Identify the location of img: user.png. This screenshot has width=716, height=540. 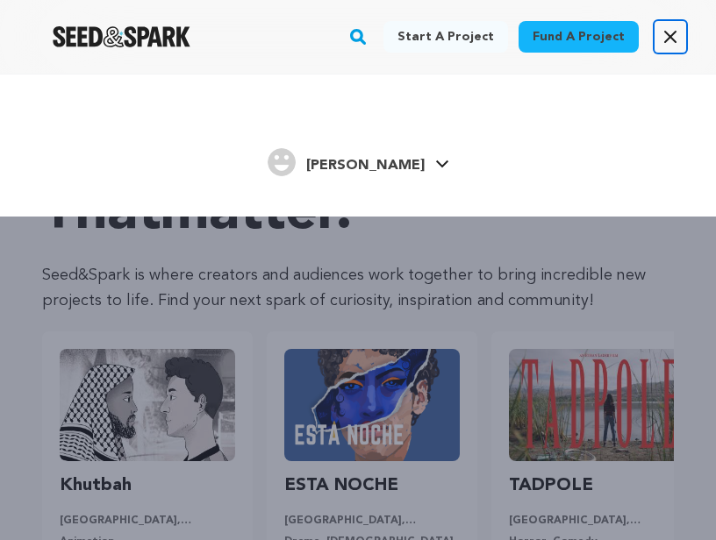
(282, 162).